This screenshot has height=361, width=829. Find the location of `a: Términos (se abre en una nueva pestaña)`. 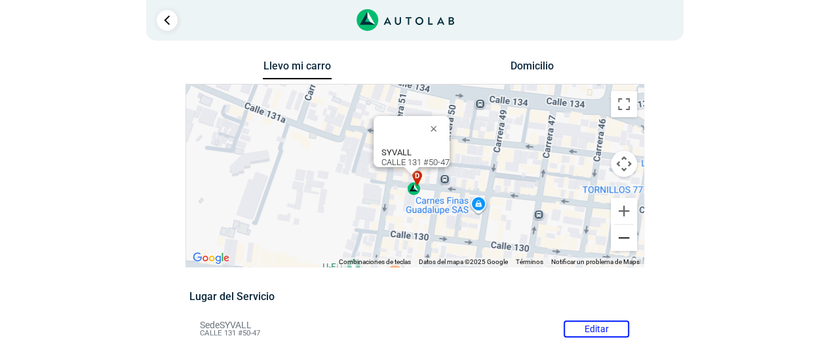

a: Términos (se abre en una nueva pestaña) is located at coordinates (529, 261).